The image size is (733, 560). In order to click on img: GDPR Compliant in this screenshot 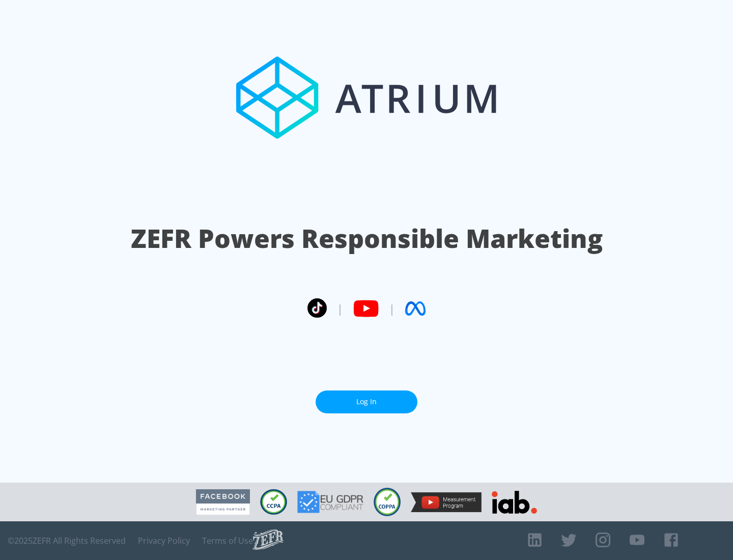, I will do `click(330, 502)`.